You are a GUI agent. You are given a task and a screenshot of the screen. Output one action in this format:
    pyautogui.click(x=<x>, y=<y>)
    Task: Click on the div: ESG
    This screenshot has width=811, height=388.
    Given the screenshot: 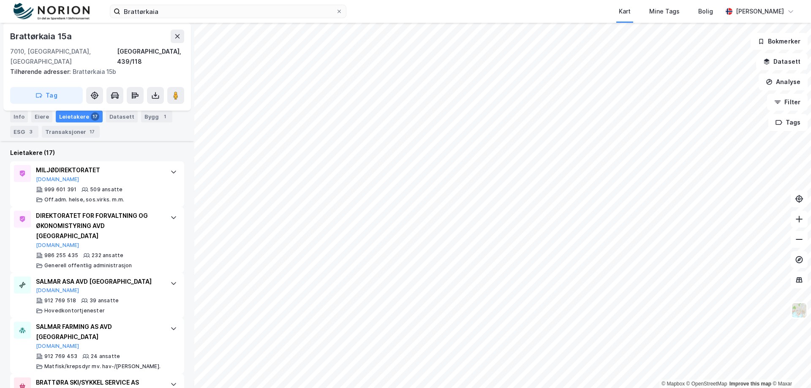 What is the action you would take?
    pyautogui.click(x=24, y=132)
    